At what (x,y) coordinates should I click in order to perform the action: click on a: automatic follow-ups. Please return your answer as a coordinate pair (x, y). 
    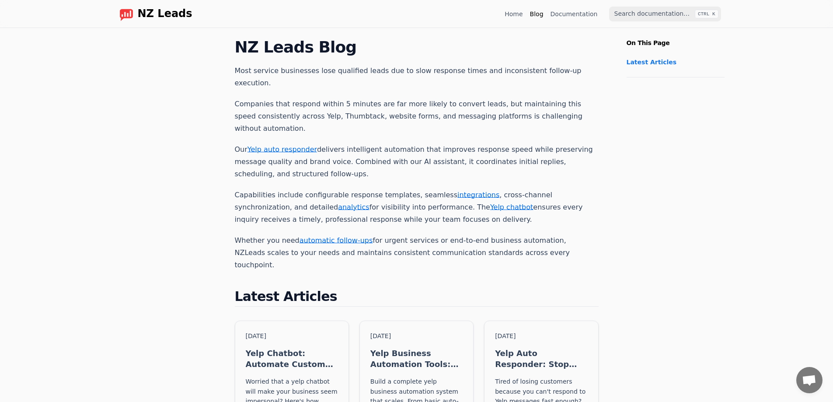
    Looking at the image, I should click on (336, 240).